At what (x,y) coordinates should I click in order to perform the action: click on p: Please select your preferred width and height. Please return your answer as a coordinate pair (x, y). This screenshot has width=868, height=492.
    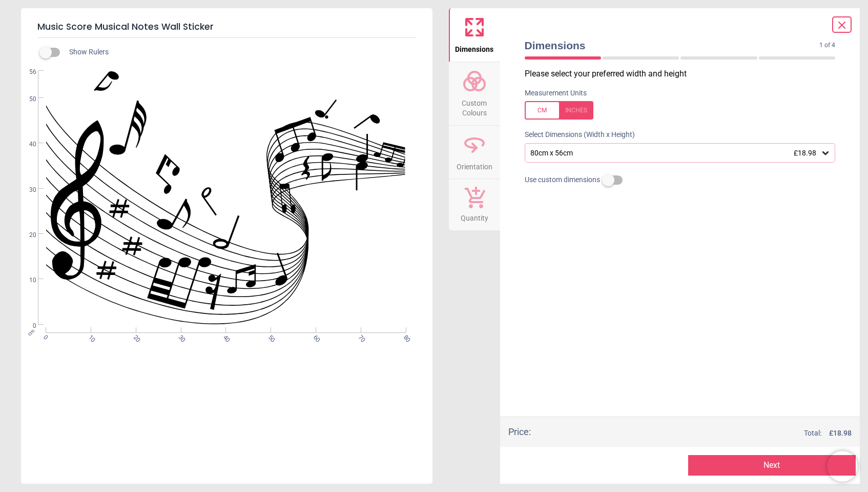
    Looking at the image, I should click on (684, 74).